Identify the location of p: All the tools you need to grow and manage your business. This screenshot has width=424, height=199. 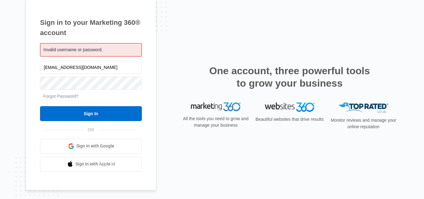
(216, 122).